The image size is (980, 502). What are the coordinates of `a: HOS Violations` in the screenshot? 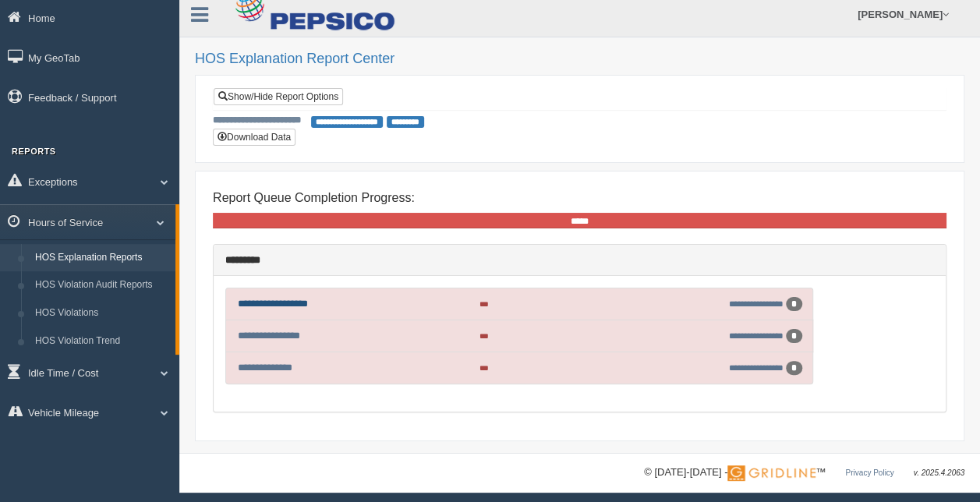 It's located at (102, 314).